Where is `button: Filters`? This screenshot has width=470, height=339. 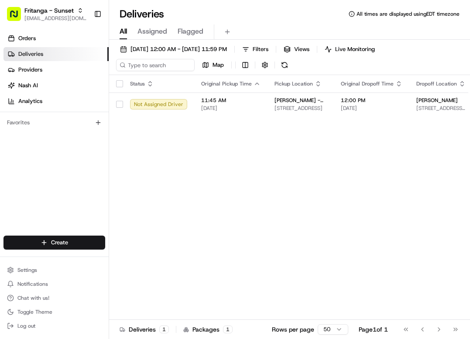 button: Filters is located at coordinates (255, 49).